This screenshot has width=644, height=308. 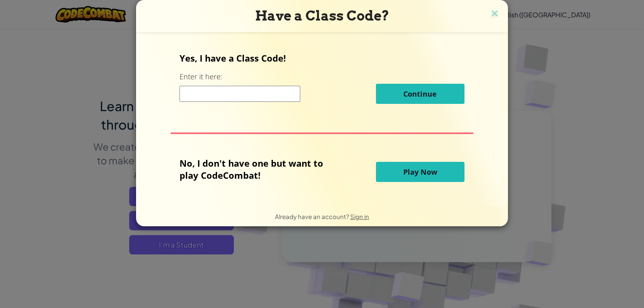 I want to click on p: Yes, I have a Class Code!, so click(x=322, y=58).